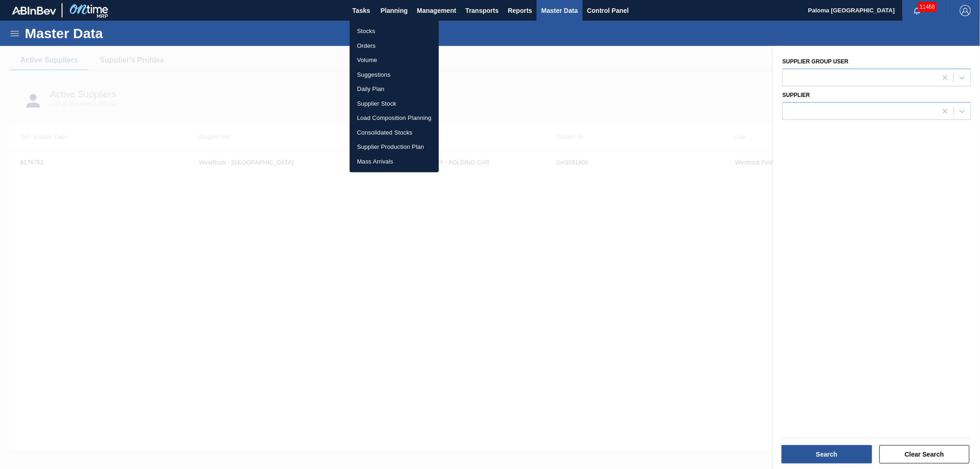 The width and height of the screenshot is (980, 469). I want to click on li: Consolidated Stocks, so click(394, 133).